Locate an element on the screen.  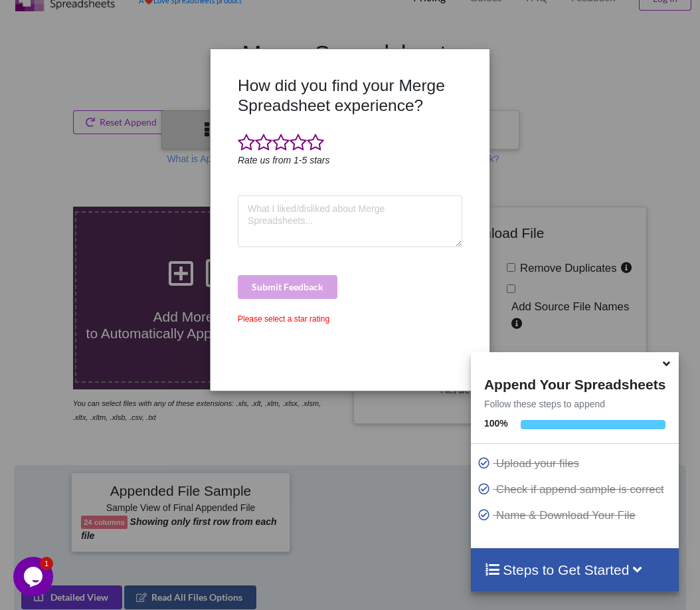
h4: Steps to Get Started is located at coordinates (575, 569).